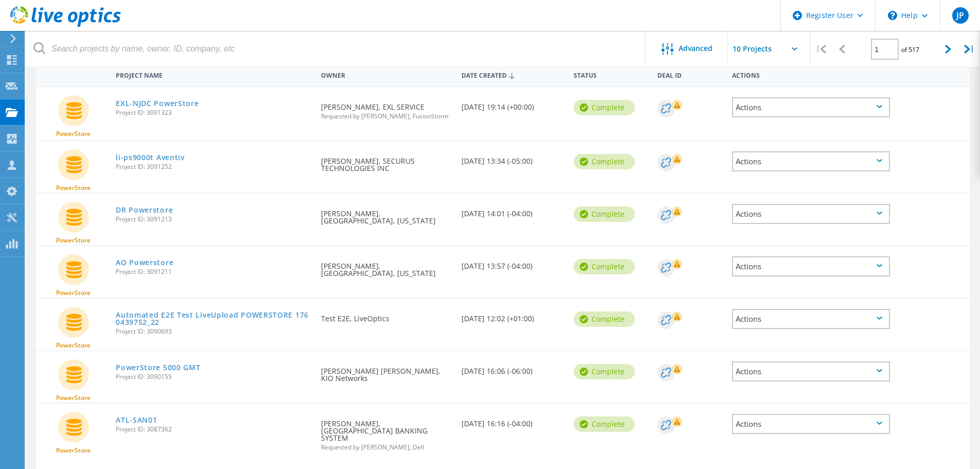  Describe the element at coordinates (213, 219) in the screenshot. I see `span: Project ID: 3091213` at that location.